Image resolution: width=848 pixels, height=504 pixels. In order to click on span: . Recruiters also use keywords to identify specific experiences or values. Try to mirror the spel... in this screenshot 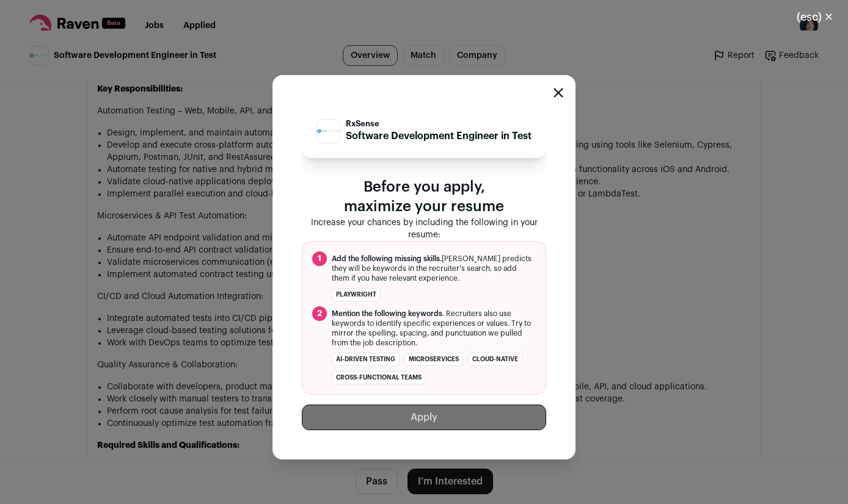, I will do `click(433, 329)`.